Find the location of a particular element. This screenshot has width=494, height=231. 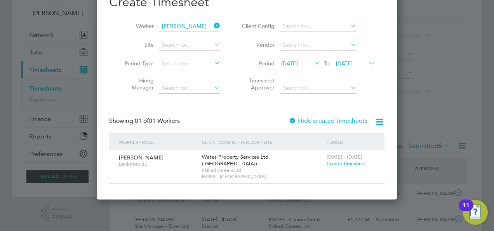

span: Banksman BC is located at coordinates (157, 164).